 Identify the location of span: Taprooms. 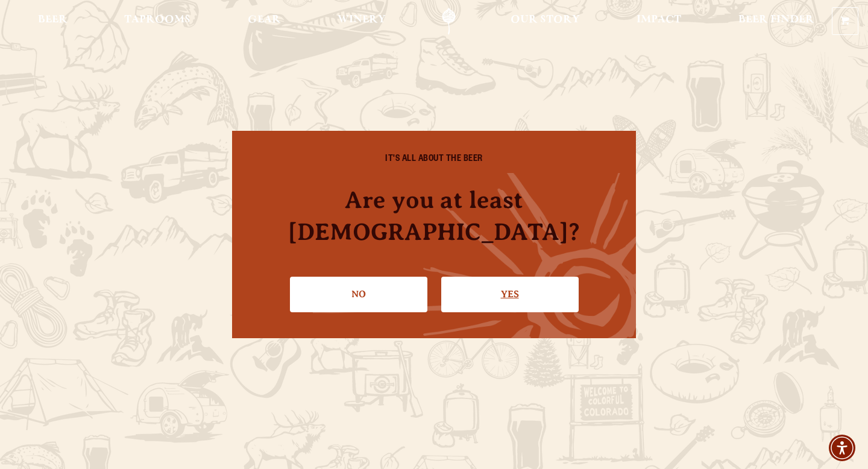
(158, 20).